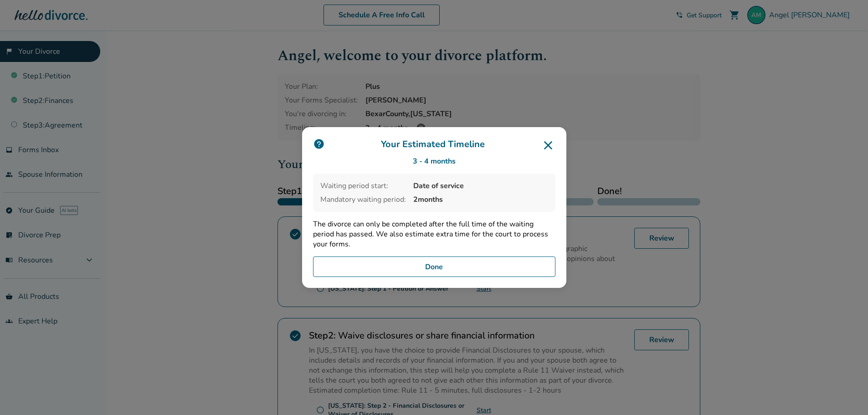 This screenshot has width=868, height=415. Describe the element at coordinates (481, 200) in the screenshot. I see `span: 2 months` at that location.